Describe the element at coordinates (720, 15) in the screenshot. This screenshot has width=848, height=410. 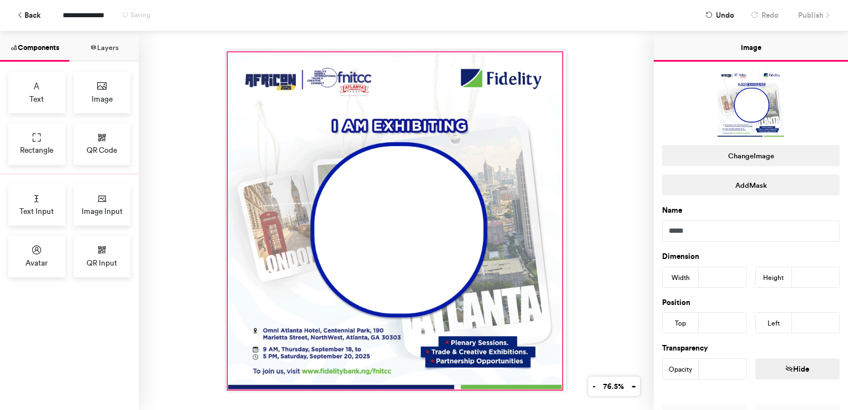
I see `button: Undo` at that location.